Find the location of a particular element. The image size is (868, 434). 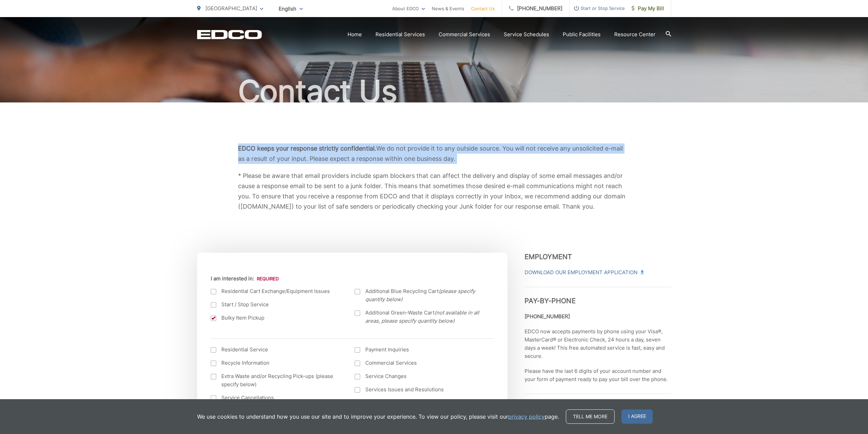

span: Additional Blue Recycling Cart is located at coordinates (425, 295).